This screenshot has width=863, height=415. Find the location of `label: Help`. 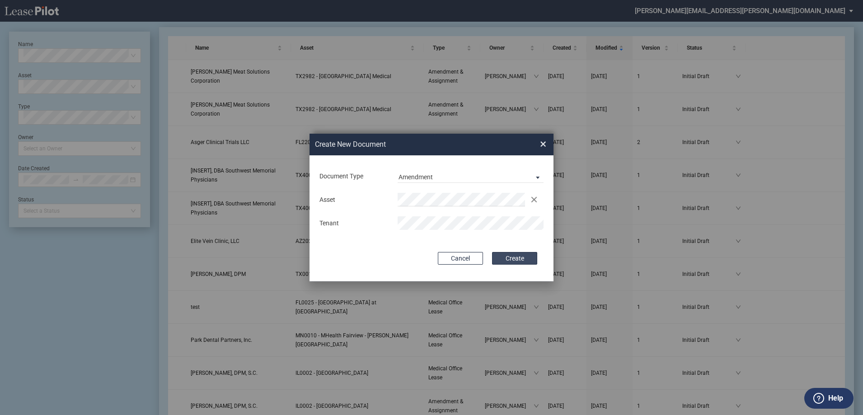

label: Help is located at coordinates (835, 398).